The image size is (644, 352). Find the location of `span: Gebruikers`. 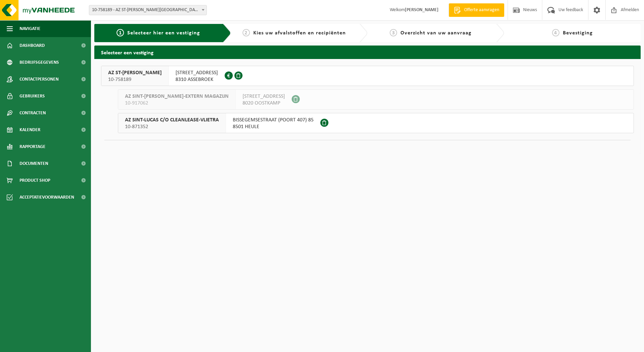

span: Gebruikers is located at coordinates (32, 96).